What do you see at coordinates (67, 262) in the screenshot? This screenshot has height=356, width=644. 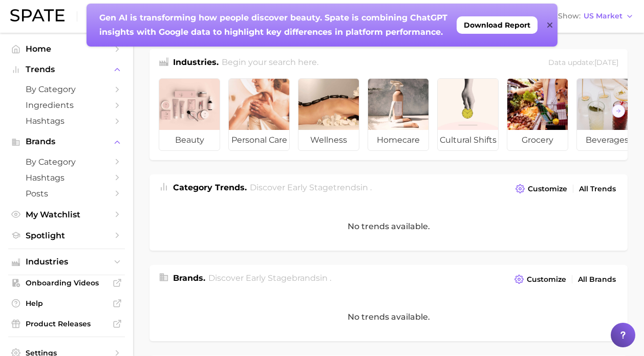 I see `button: Industries` at bounding box center [67, 262].